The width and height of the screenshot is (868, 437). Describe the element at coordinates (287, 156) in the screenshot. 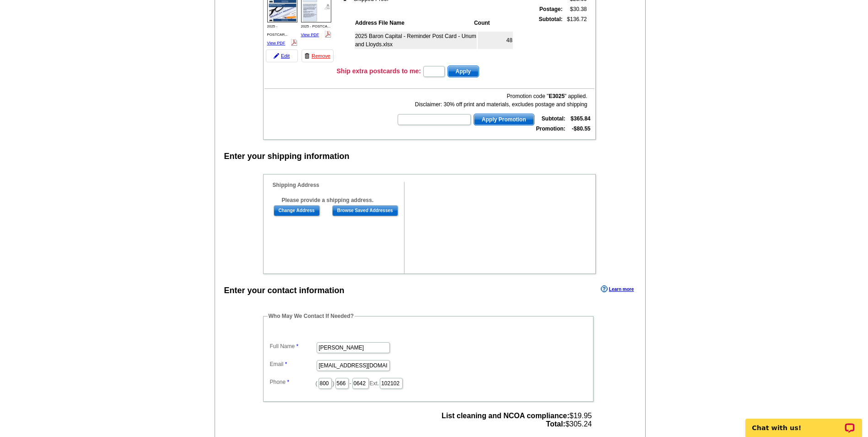

I see `div: Enter your shipping information` at that location.